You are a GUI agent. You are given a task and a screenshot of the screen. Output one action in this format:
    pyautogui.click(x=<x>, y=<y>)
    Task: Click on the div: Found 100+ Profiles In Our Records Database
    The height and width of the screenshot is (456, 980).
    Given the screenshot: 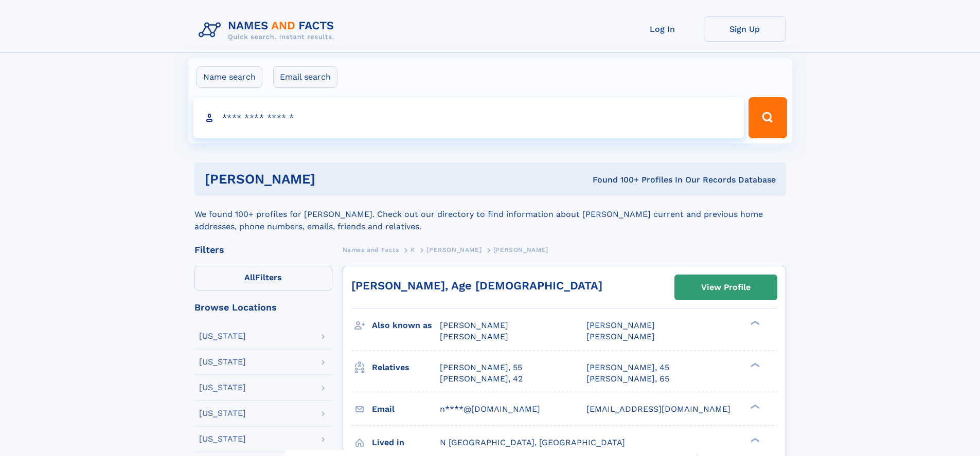 What is the action you would take?
    pyautogui.click(x=615, y=180)
    